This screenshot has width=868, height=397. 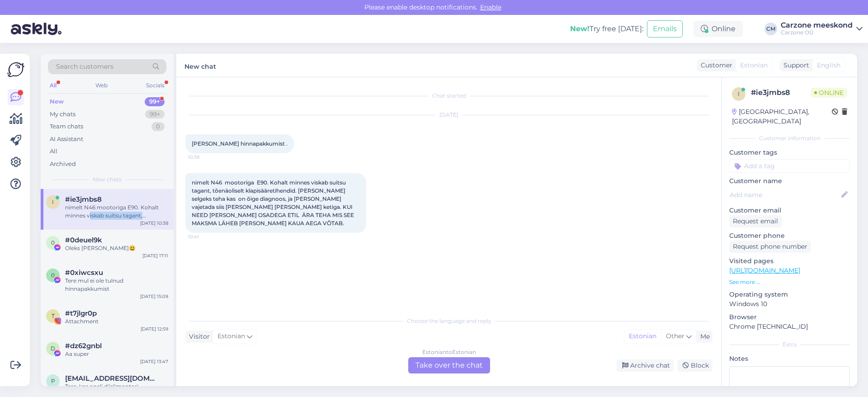 What do you see at coordinates (829, 92) in the screenshot?
I see `span: Online` at bounding box center [829, 92].